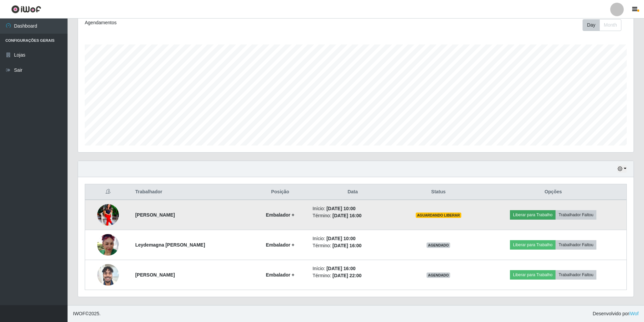  What do you see at coordinates (108, 216) in the screenshot?
I see `img: 1751311767272.jpeg` at bounding box center [108, 216].